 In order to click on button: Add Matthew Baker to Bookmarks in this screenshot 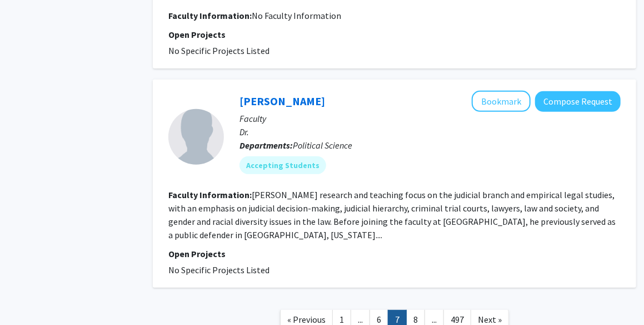, I will do `click(501, 101)`.